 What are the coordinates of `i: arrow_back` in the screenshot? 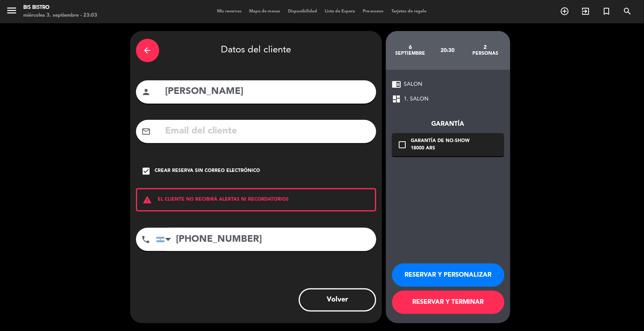 It's located at (147, 51).